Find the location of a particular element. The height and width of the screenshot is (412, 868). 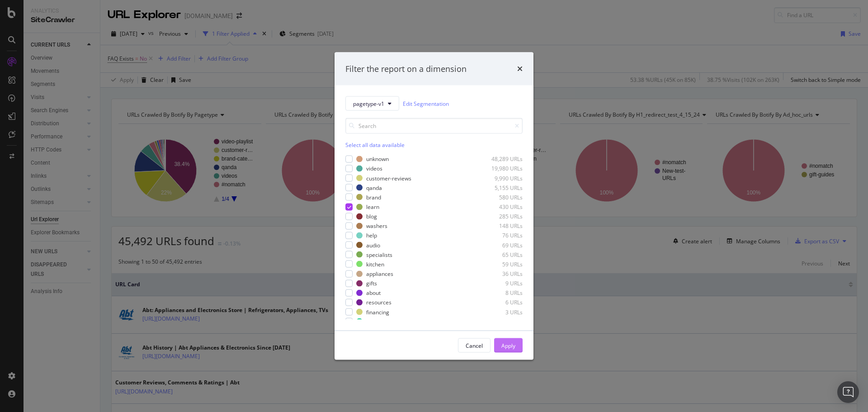

div: about is located at coordinates (374, 293).